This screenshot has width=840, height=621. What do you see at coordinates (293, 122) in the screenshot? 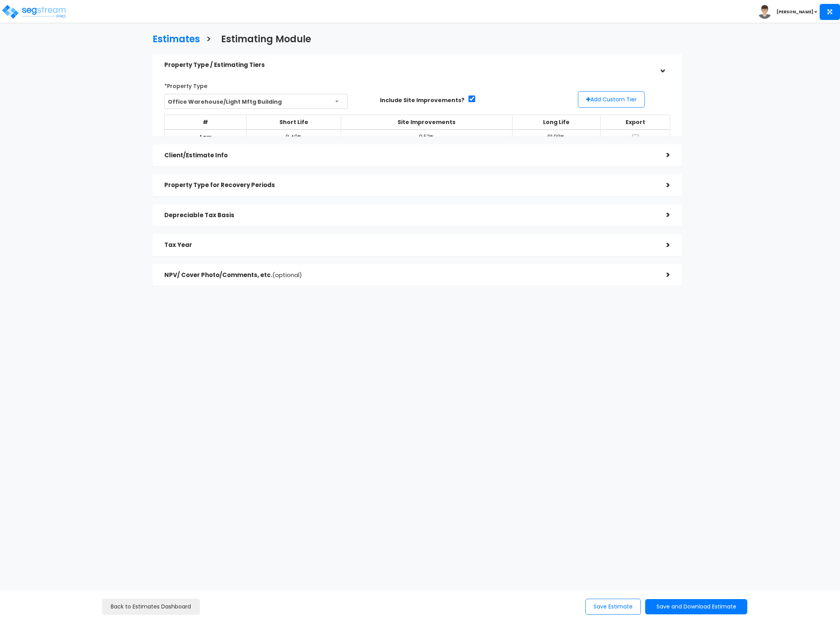
I see `th: Short Life` at bounding box center [293, 122].